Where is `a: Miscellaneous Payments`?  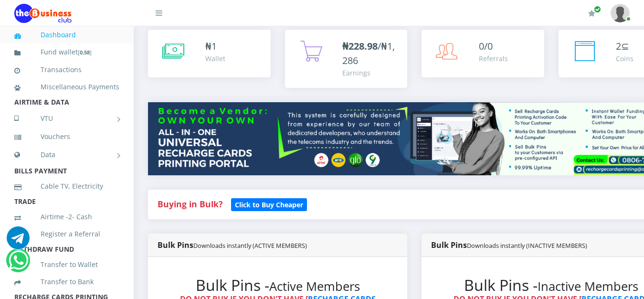 a: Miscellaneous Payments is located at coordinates (67, 87).